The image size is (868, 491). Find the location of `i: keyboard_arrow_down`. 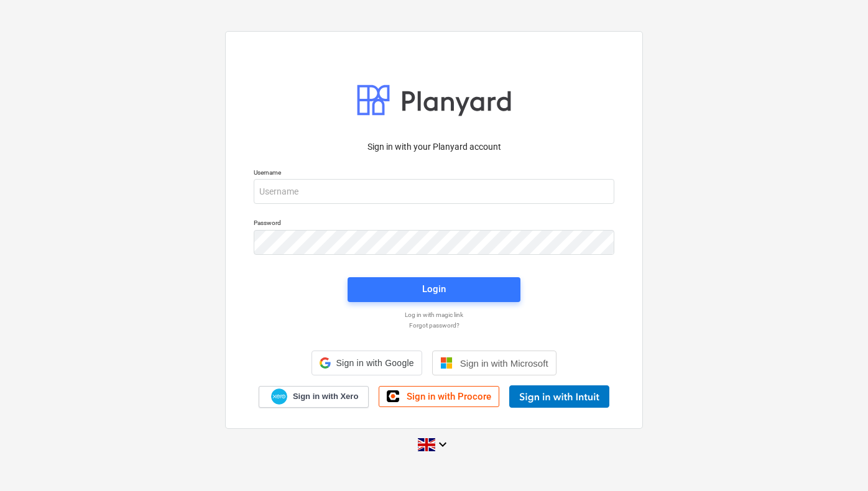

i: keyboard_arrow_down is located at coordinates (443, 444).